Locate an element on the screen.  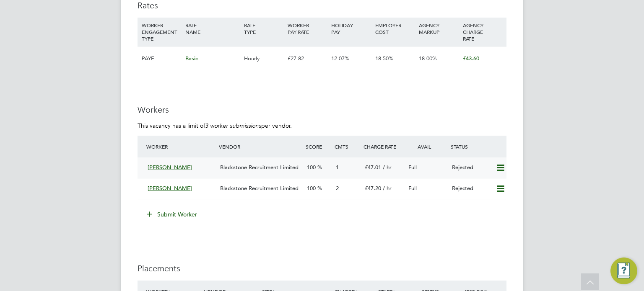
p: This vacancy has a limit of per vendor. is located at coordinates (322, 126).